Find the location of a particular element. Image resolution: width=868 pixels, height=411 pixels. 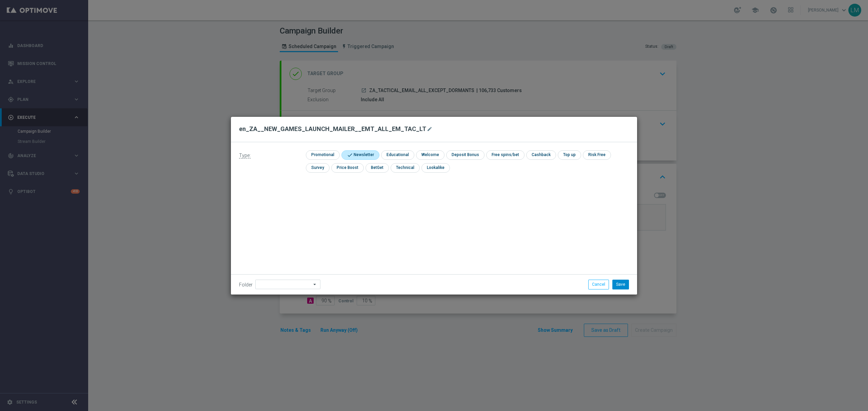

label: Folder is located at coordinates (246, 284).